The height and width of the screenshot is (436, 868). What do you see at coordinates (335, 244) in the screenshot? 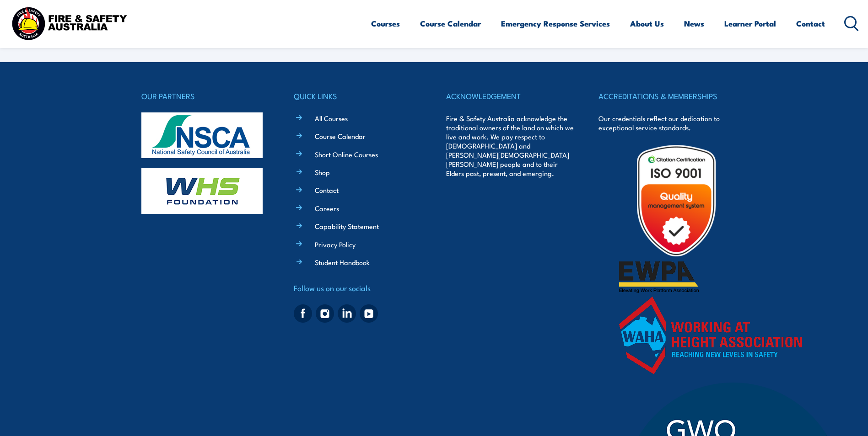
I see `a: Privacy Policy` at bounding box center [335, 244].